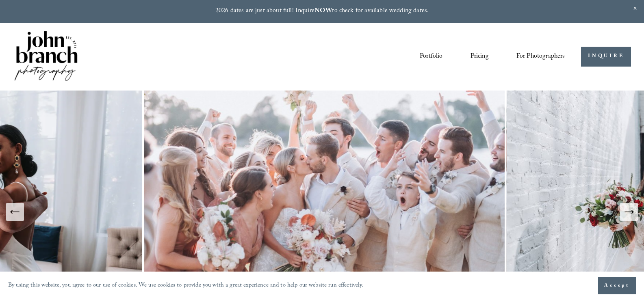  What do you see at coordinates (186, 286) in the screenshot?
I see `p: By using this website, you agree to our use of cookies. We use cookies to provide you with a grea...` at bounding box center [186, 286].